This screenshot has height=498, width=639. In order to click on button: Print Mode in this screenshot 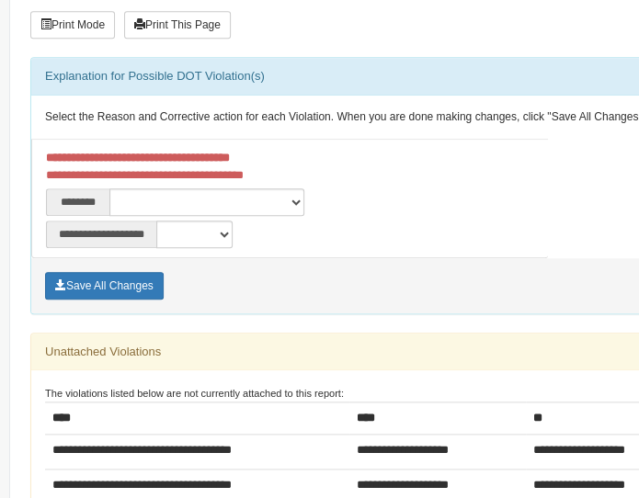, I will do `click(73, 25)`.